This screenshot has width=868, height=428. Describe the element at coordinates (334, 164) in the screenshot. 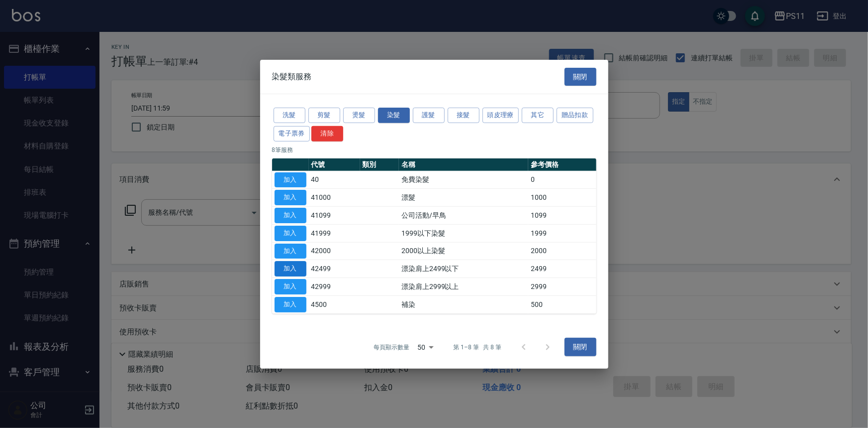

I see `th: 代號` at that location.